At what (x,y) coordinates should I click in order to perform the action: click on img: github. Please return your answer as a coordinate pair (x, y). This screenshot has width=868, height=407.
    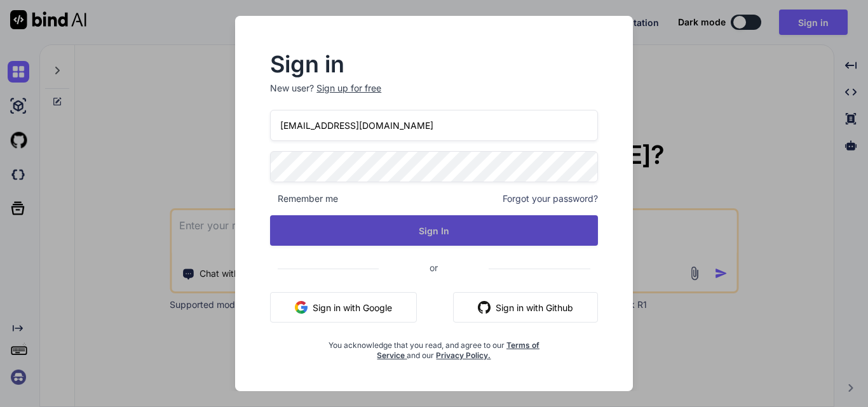
    Looking at the image, I should click on (484, 308).